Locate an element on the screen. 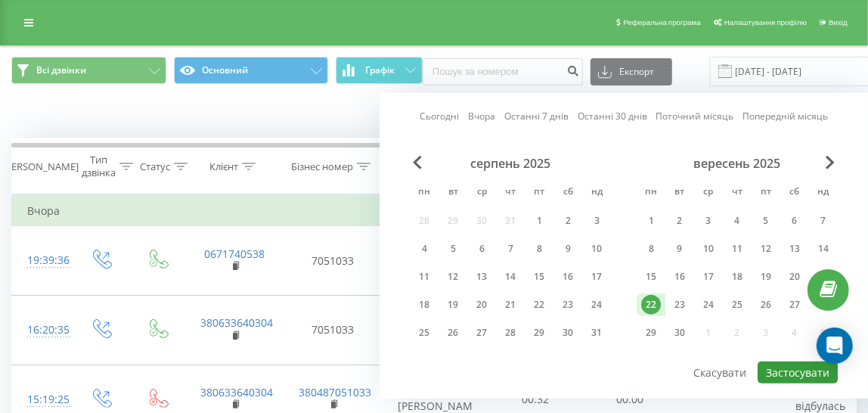 This screenshot has width=868, height=413. a: Останні 30 днів is located at coordinates (612, 116).